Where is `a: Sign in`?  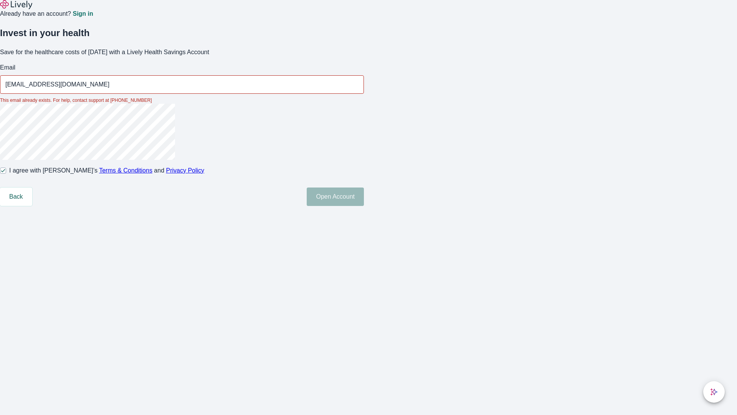 a: Sign in is located at coordinates (83, 14).